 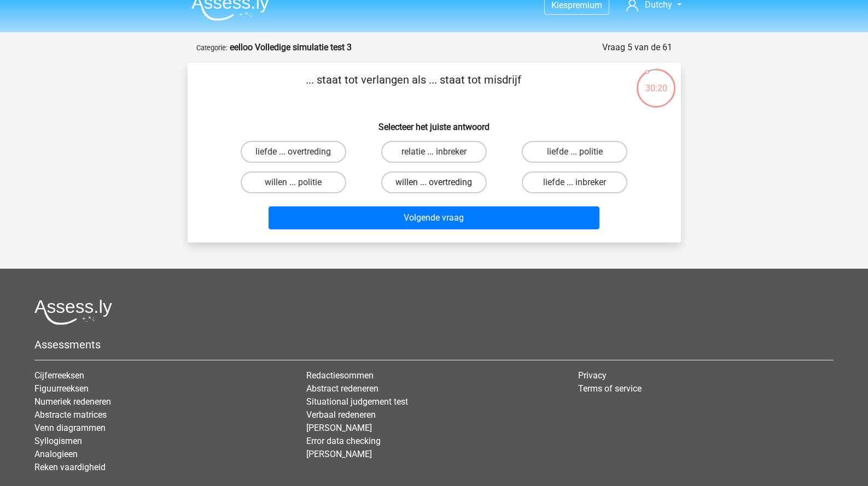 I want to click on a: Analogieen, so click(x=56, y=454).